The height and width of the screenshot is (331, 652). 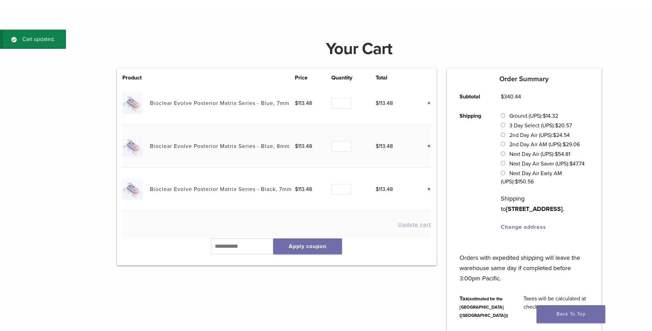 I want to click on th: Quantity, so click(x=353, y=78).